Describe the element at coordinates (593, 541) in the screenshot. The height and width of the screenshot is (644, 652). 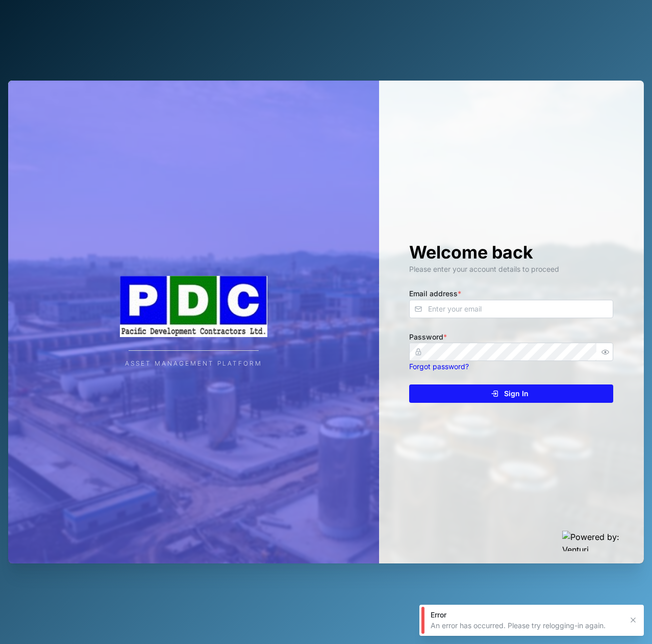
I see `img: Powered by: Venturi` at that location.